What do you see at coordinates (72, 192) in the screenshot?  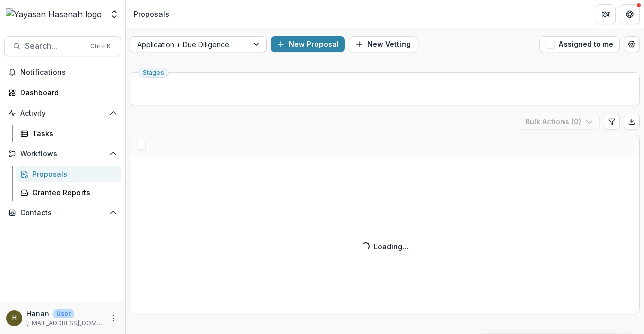 I see `div: Grantee Reports` at bounding box center [72, 192].